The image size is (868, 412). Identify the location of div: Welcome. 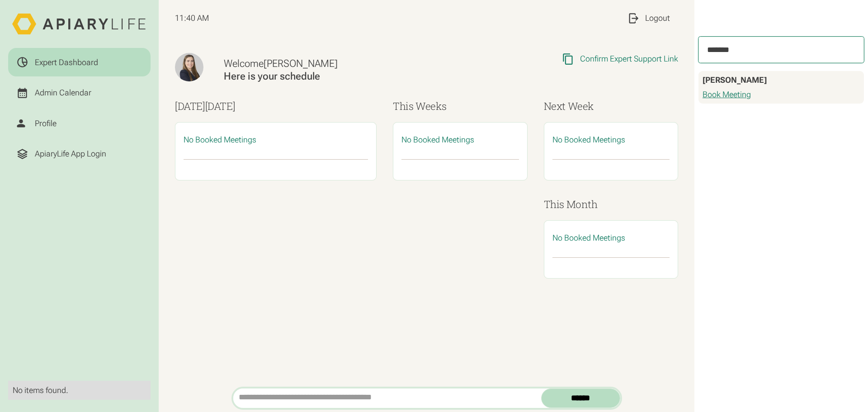
(336, 63).